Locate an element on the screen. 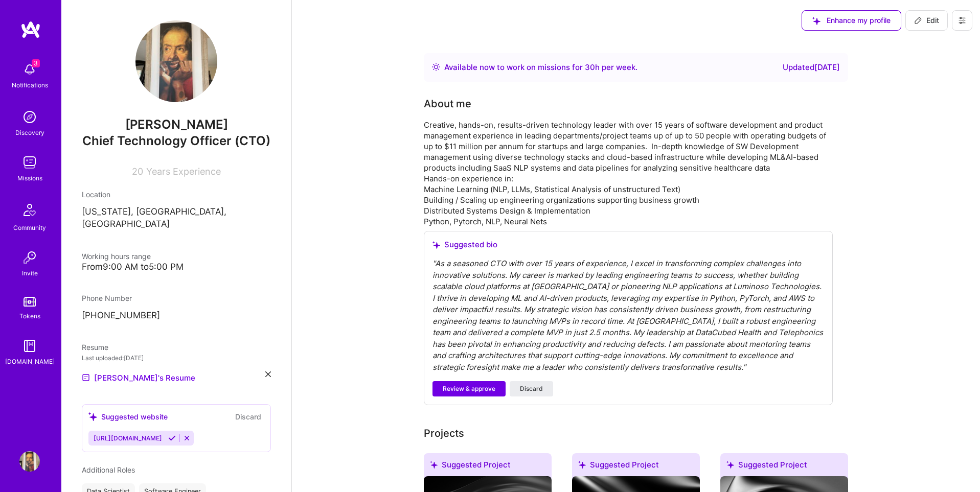 Image resolution: width=980 pixels, height=492 pixels. div: Location is located at coordinates (176, 194).